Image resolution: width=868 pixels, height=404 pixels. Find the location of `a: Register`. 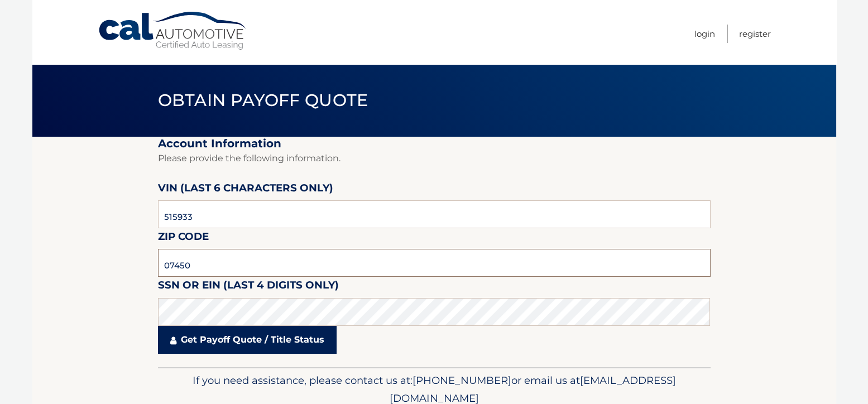

a: Register is located at coordinates (755, 34).